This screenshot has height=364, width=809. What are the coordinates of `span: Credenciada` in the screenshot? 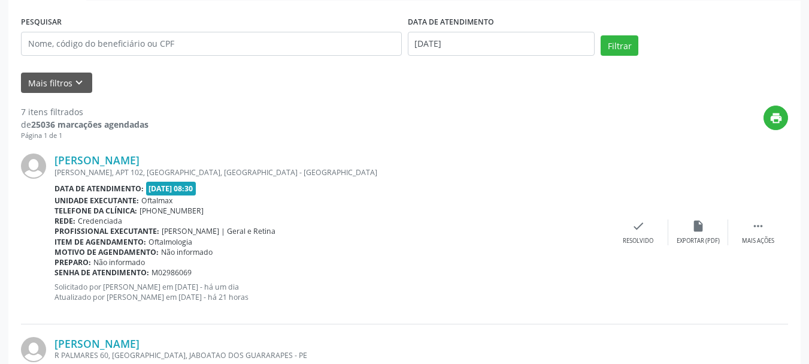 It's located at (100, 220).